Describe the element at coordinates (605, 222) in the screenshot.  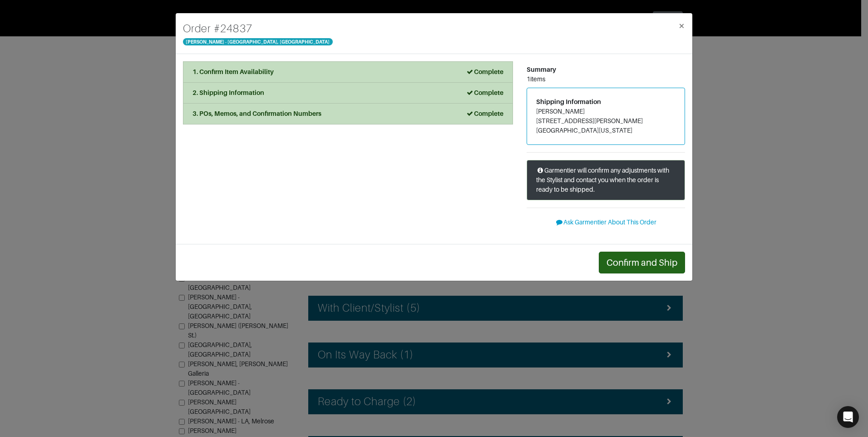
I see `button: Ask Garmentier About This Order` at that location.